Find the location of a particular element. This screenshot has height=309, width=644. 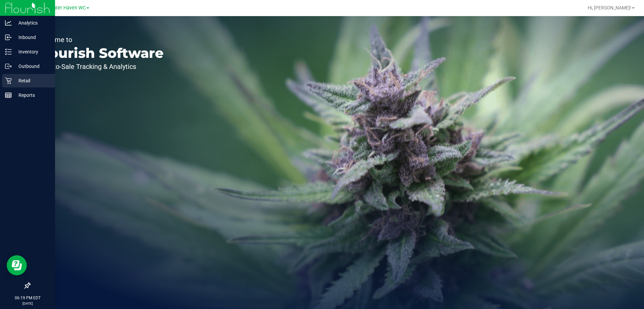

p: Outbound is located at coordinates (32, 66).